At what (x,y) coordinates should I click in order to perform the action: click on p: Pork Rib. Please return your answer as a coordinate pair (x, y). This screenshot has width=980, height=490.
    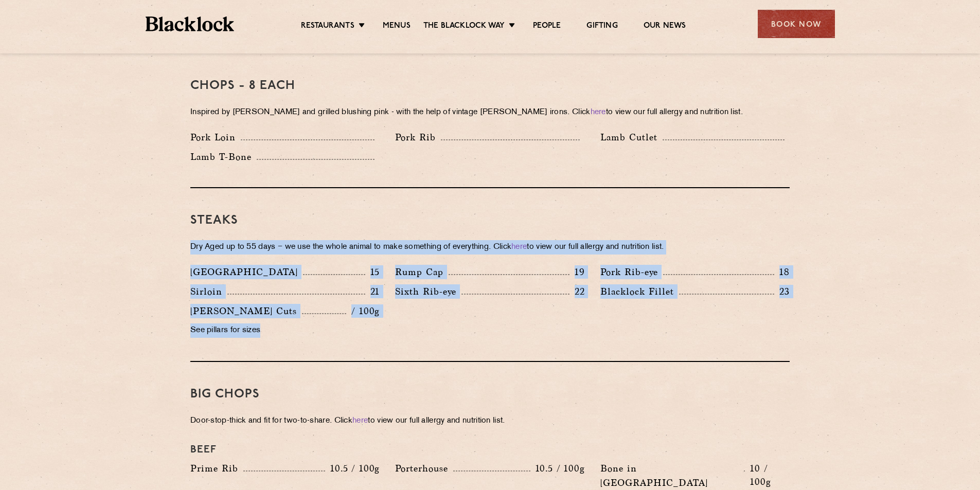
    Looking at the image, I should click on (418, 137).